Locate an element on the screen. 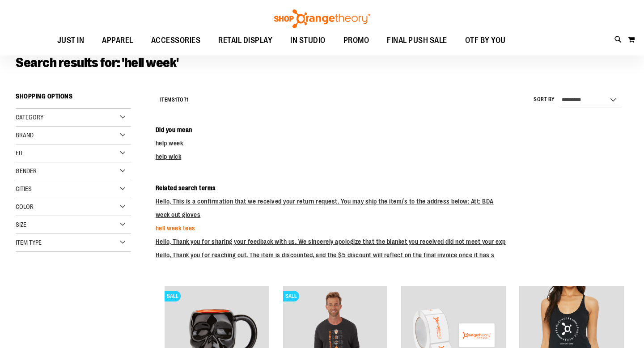 The height and width of the screenshot is (348, 644). span: Color is located at coordinates (25, 206).